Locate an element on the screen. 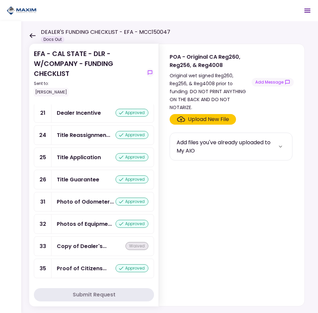 The width and height of the screenshot is (318, 313). button: Open menu is located at coordinates (307, 11).